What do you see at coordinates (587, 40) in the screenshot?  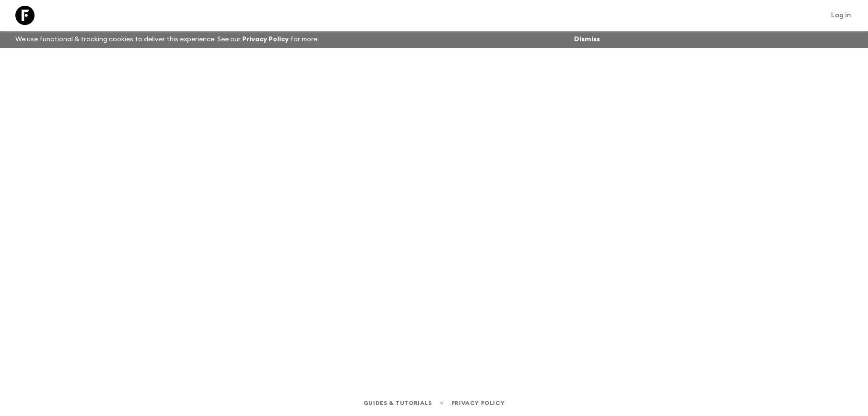 I see `button: Dismiss` at bounding box center [587, 40].